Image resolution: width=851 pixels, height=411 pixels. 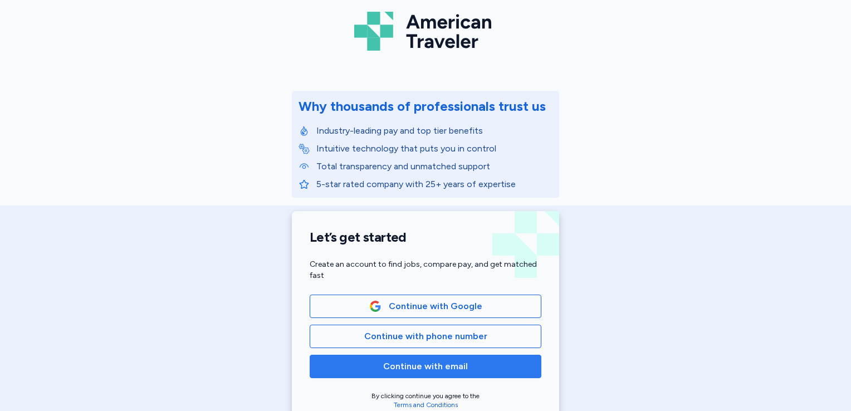 I want to click on div: By clicking continue you agree to the, so click(x=425, y=400).